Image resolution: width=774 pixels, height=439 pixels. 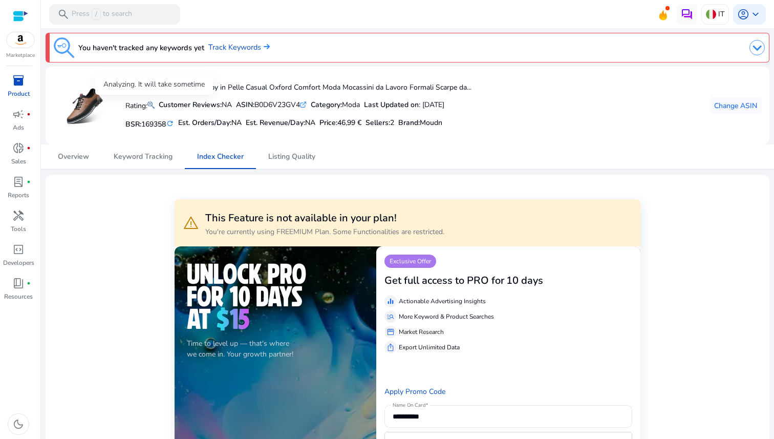 I want to click on a: Apply Promo Code, so click(x=415, y=391).